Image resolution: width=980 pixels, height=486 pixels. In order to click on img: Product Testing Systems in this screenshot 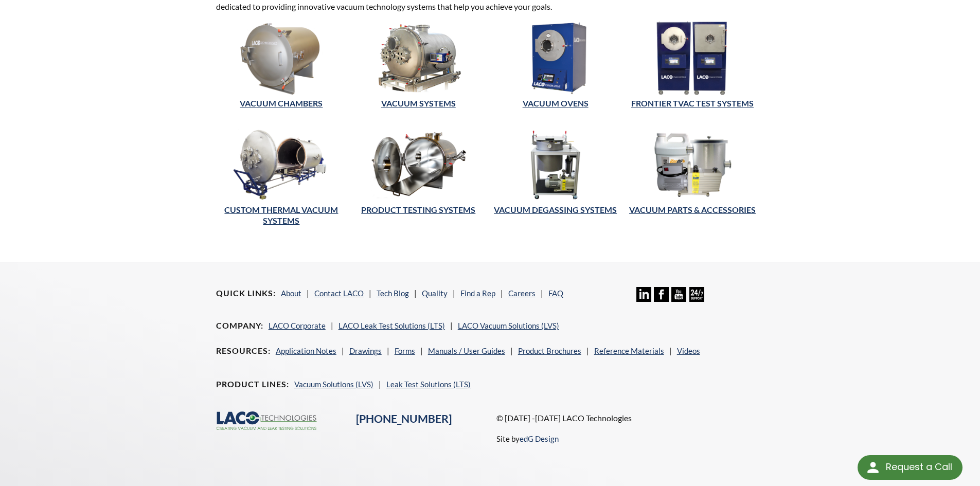, I will do `click(418, 165)`.